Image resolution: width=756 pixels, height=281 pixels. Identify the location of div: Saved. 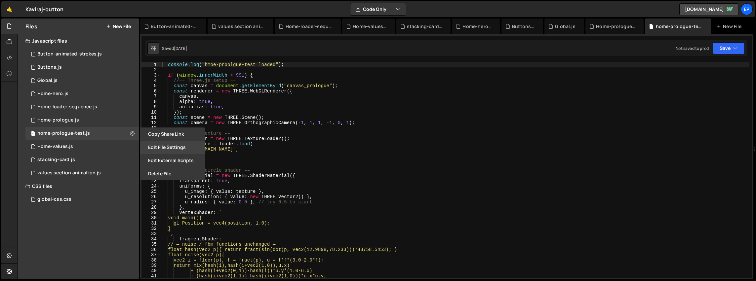
(175, 48).